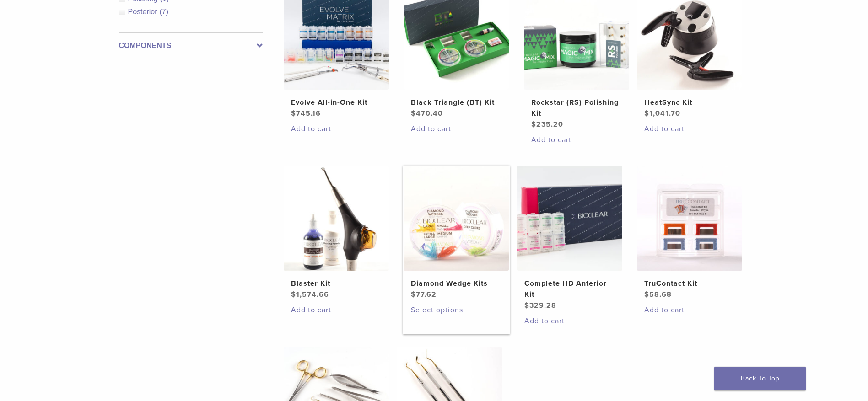  Describe the element at coordinates (424, 294) in the screenshot. I see `bdi: 77.62` at that location.